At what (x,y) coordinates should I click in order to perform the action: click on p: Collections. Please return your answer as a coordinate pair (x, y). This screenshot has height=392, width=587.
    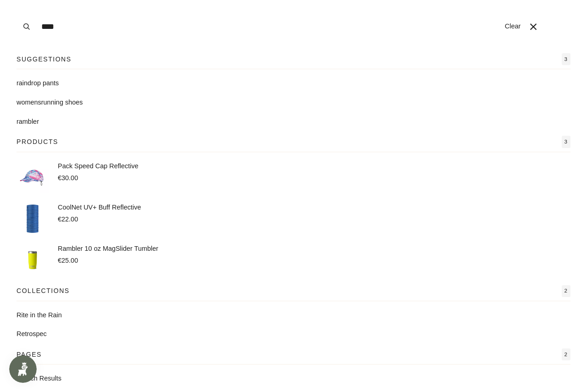
    Looking at the image, I should click on (43, 291).